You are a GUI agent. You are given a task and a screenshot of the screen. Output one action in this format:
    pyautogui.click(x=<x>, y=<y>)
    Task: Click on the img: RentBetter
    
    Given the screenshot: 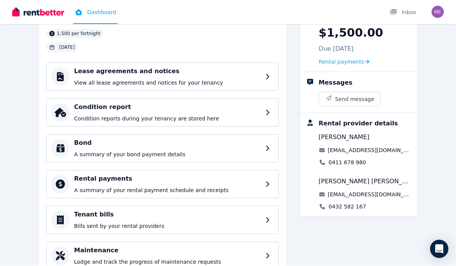 What is the action you would take?
    pyautogui.click(x=38, y=12)
    